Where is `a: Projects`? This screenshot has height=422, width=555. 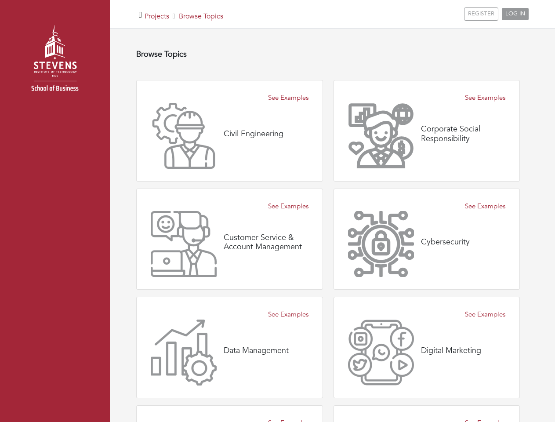 a: Projects is located at coordinates (157, 16).